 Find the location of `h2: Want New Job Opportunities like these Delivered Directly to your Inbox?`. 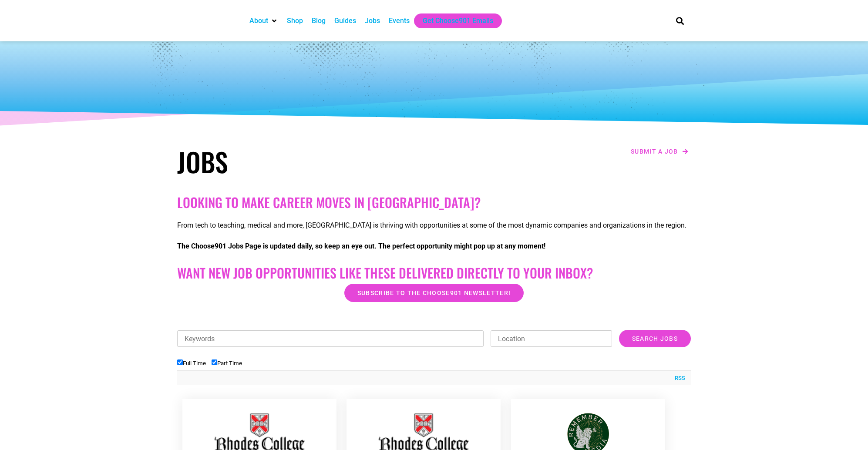

h2: Want New Job Opportunities like these Delivered Directly to your Inbox? is located at coordinates (434, 272).